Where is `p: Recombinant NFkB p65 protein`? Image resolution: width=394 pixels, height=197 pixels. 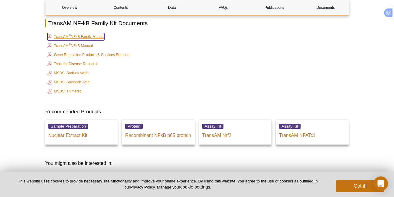 p: Recombinant NFkB p65 protein is located at coordinates (159, 134).